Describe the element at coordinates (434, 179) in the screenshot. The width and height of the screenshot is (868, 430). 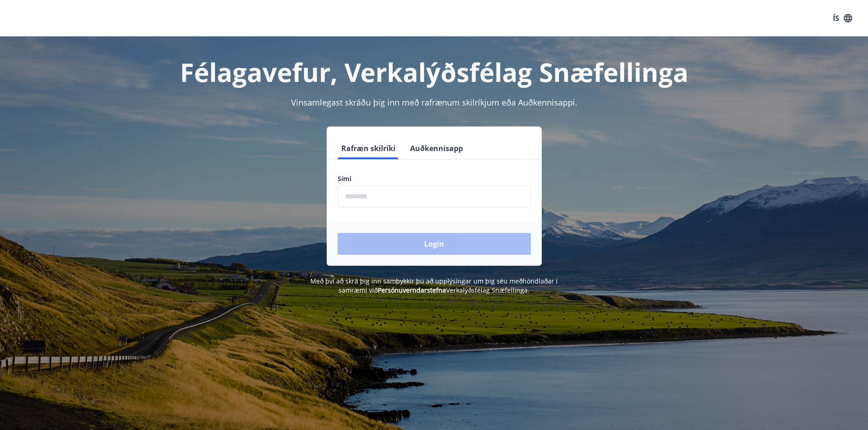
I see `label: Sími` at that location.